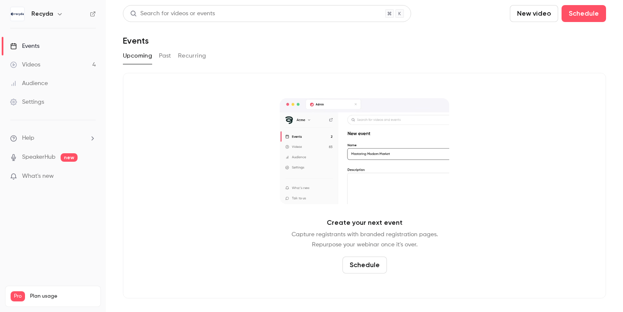 This screenshot has height=312, width=623. What do you see at coordinates (137, 56) in the screenshot?
I see `button: Upcoming` at bounding box center [137, 56].